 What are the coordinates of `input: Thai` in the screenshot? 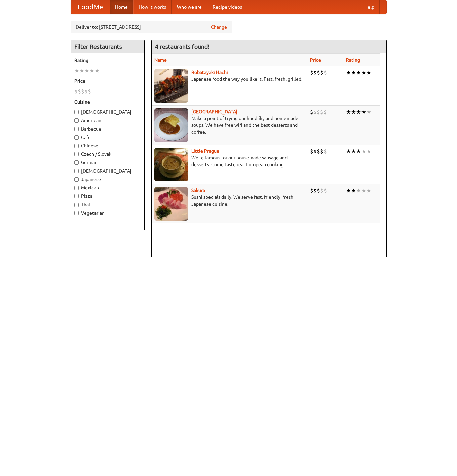 It's located at (76, 204).